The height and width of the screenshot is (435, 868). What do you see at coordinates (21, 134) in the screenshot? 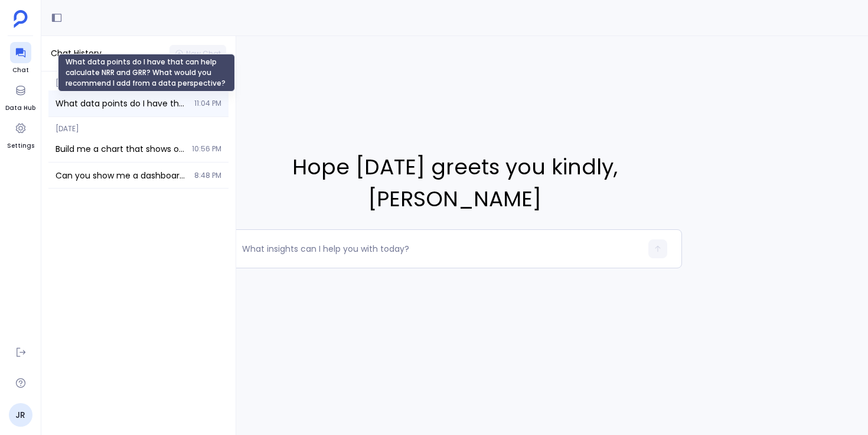
I see `a: Settings` at bounding box center [21, 134].